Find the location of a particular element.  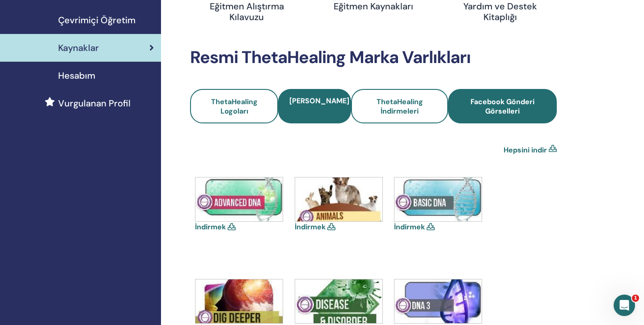

img: advanced.jpg is located at coordinates (239, 200).